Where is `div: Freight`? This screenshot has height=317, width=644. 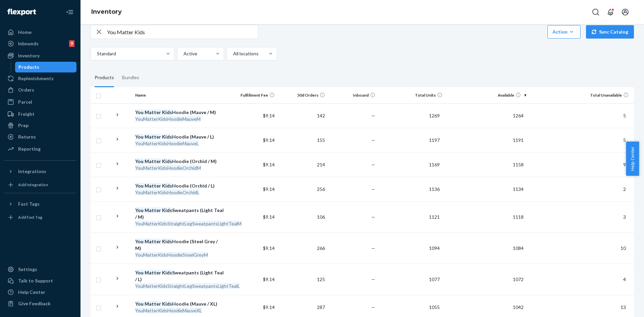
div: Freight is located at coordinates (26, 114).